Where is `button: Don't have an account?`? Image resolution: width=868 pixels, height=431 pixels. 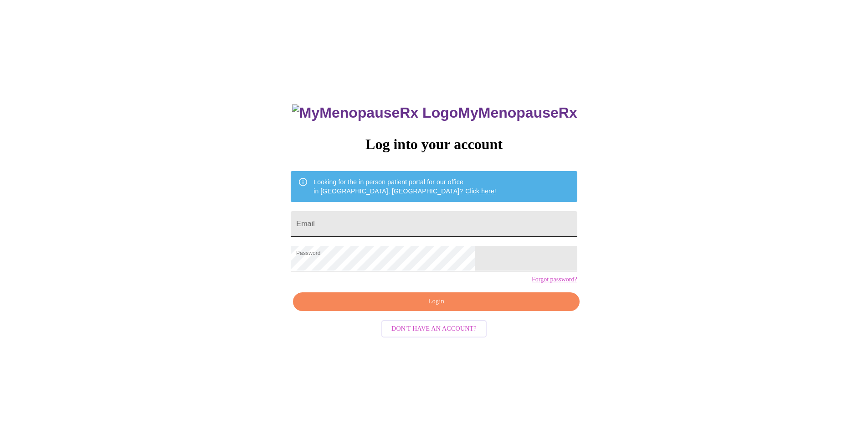
button: Don't have an account? is located at coordinates (434, 329).